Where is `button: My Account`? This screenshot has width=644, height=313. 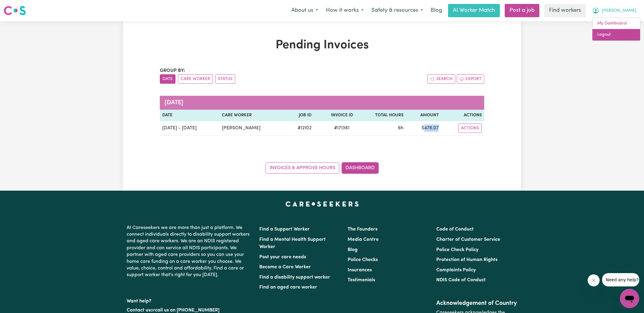
button: My Account is located at coordinates (614, 11).